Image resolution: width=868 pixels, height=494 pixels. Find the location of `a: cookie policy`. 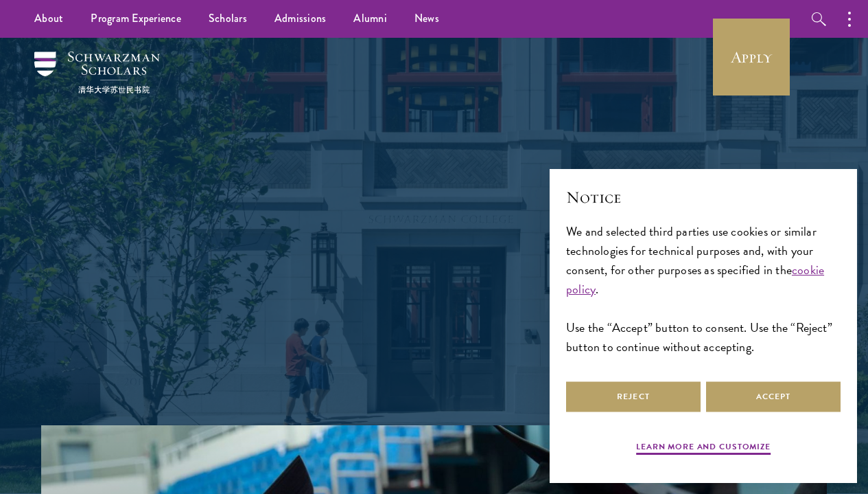

a: cookie policy is located at coordinates (695, 279).